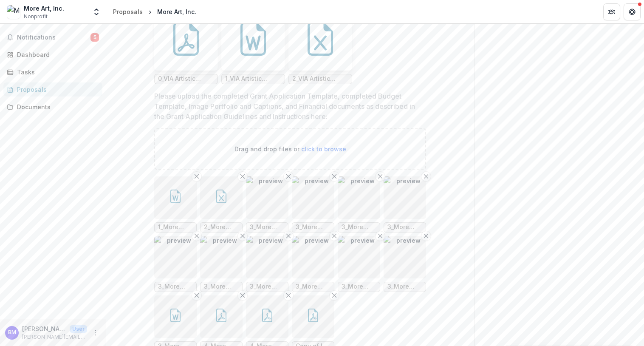 Image resolution: width=644 pixels, height=346 pixels. What do you see at coordinates (359, 227) in the screenshot?
I see `span: 3_More Art_Michelson_Image 3.jpg` at bounding box center [359, 227].